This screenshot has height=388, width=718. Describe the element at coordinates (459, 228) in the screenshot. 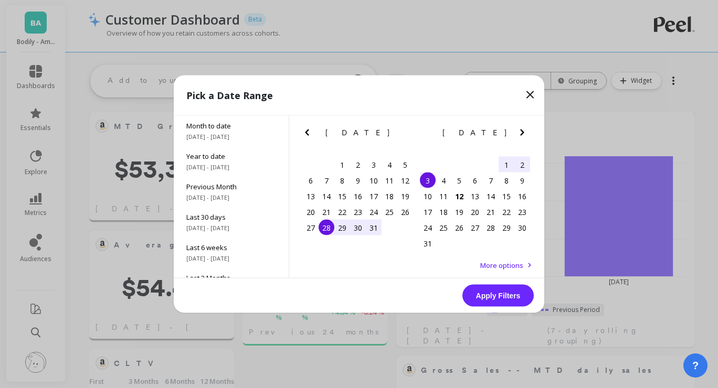

I see `div: Choose Tuesday, August 26th, 2025` at that location.